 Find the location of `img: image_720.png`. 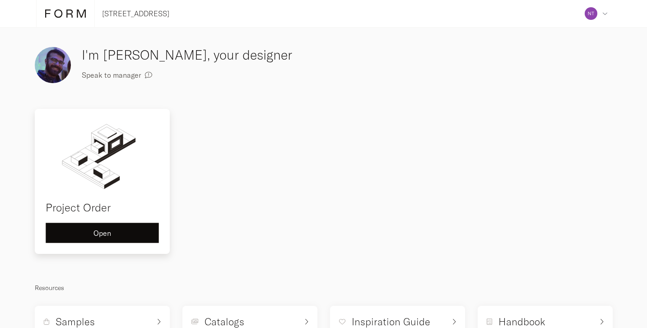

img: image_720.png is located at coordinates (53, 65).